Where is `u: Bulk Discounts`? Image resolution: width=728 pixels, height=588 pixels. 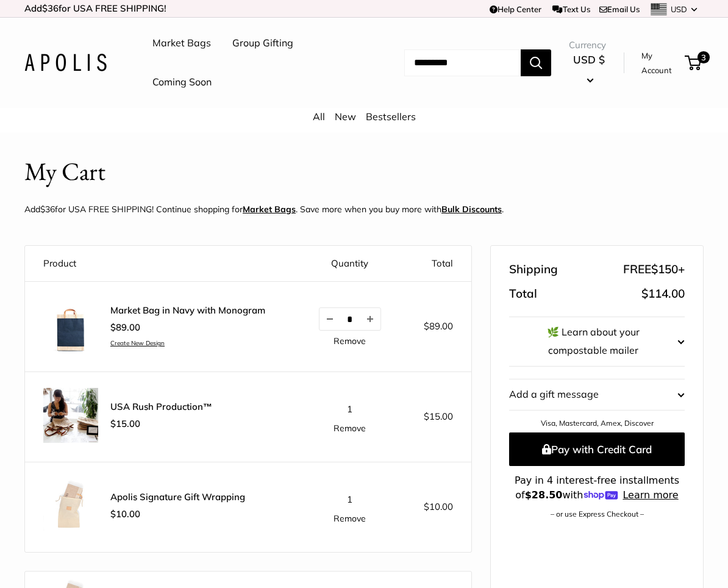
u: Bulk Discounts is located at coordinates (471, 209).